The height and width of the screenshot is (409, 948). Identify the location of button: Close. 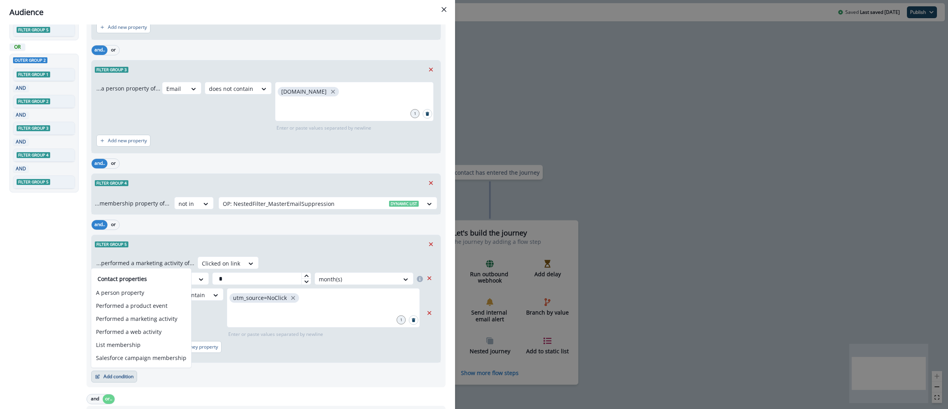
(444, 9).